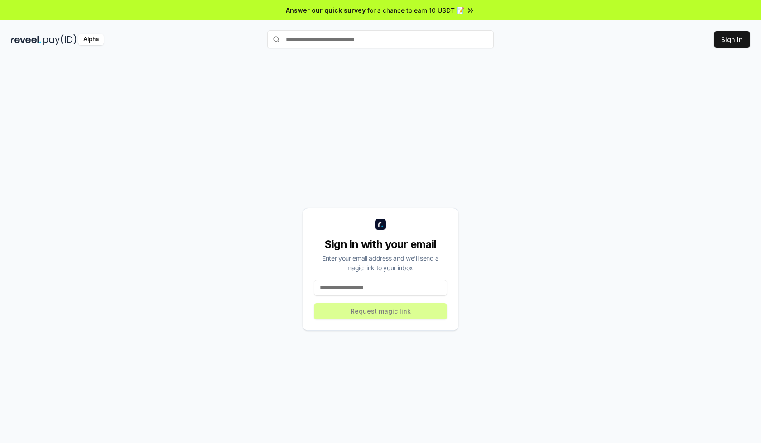 The width and height of the screenshot is (761, 443). I want to click on span: Answer our quick survey, so click(326, 10).